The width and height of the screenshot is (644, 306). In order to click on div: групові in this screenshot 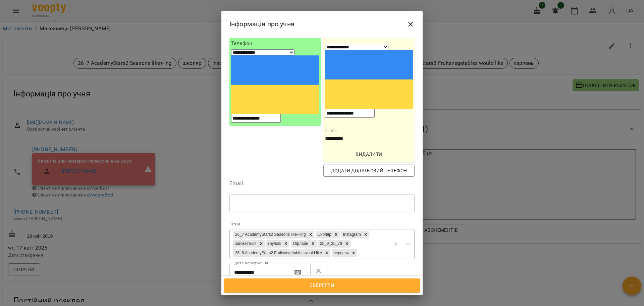, I will do `click(274, 244)`.